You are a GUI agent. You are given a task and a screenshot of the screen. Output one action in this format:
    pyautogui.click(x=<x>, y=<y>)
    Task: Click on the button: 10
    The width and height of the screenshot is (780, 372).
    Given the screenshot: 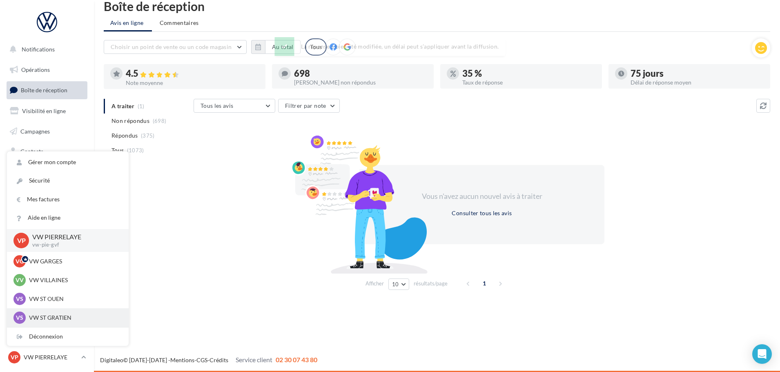 What is the action you would take?
    pyautogui.click(x=399, y=284)
    